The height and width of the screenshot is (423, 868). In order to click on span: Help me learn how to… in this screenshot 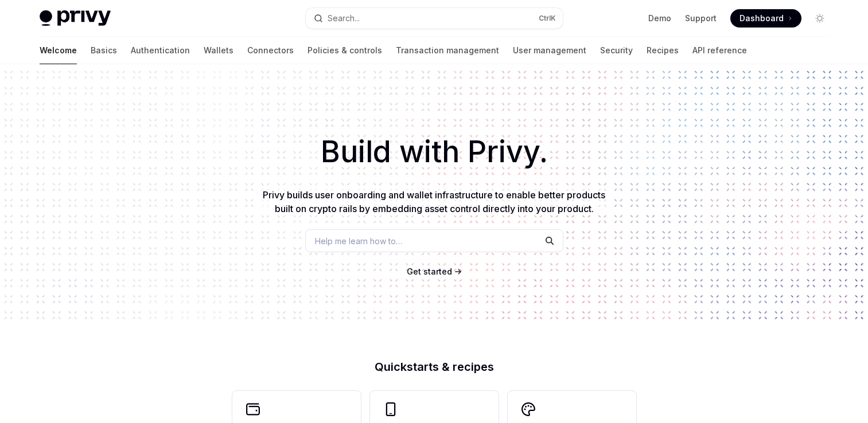, I will do `click(359, 240)`.